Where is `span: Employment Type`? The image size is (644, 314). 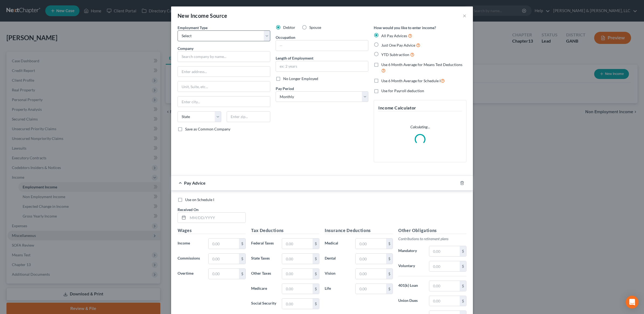 span: Employment Type is located at coordinates (193, 28).